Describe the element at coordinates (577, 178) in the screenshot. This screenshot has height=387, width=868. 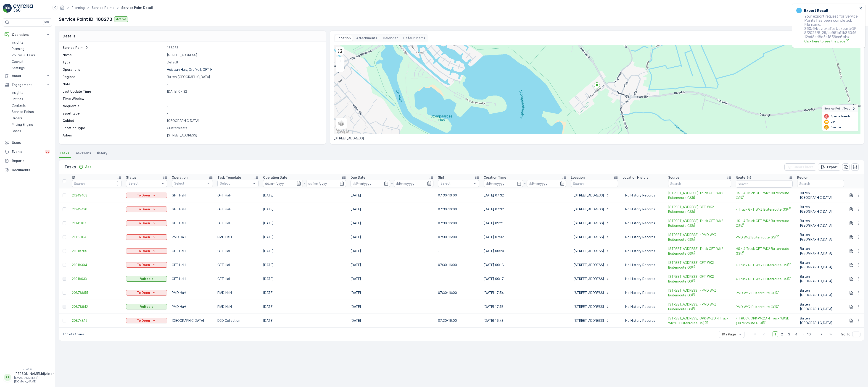
I see `p: Location` at that location.